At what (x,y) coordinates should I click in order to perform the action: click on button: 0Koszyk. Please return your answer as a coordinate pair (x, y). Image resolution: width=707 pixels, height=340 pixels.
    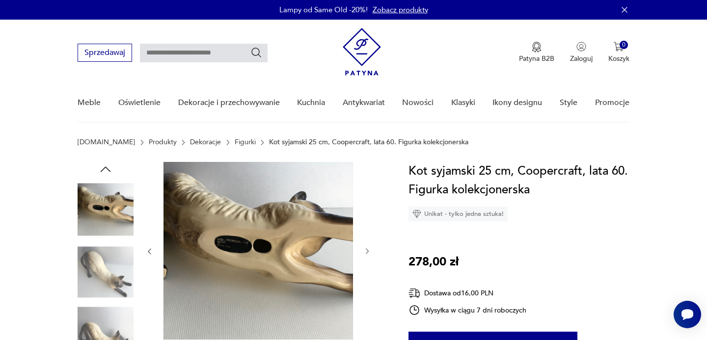
    Looking at the image, I should click on (618, 53).